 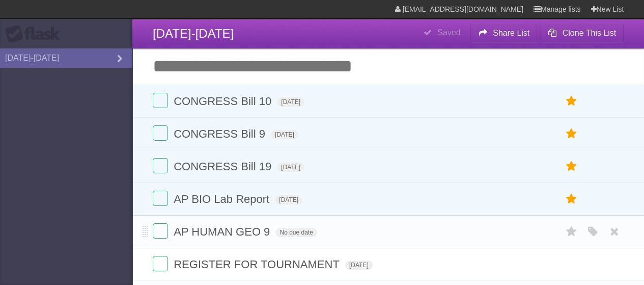 I want to click on span: No due date, so click(x=296, y=232).